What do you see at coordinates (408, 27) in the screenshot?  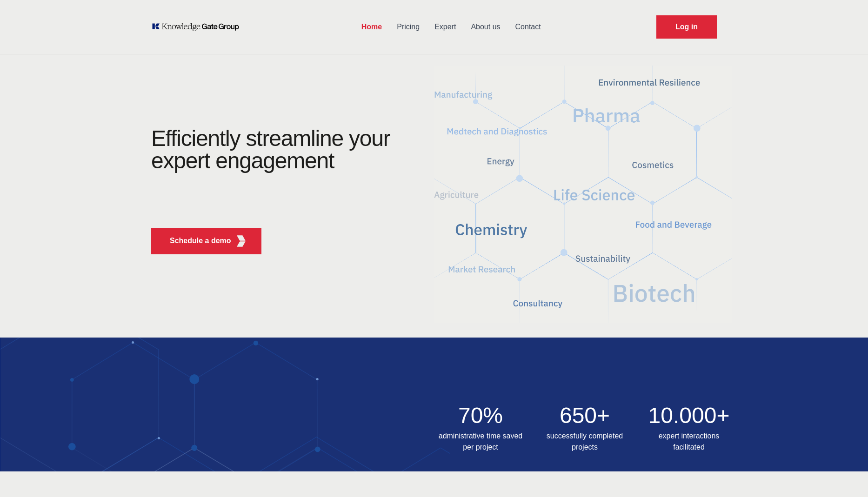 I see `a: Pricing` at bounding box center [408, 27].